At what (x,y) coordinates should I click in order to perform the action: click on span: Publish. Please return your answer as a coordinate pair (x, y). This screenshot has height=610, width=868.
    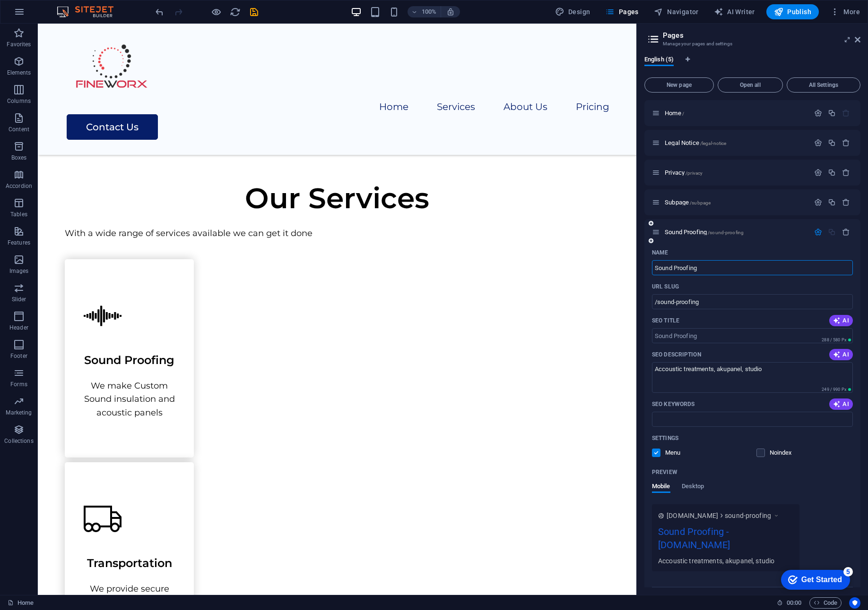
    Looking at the image, I should click on (792, 12).